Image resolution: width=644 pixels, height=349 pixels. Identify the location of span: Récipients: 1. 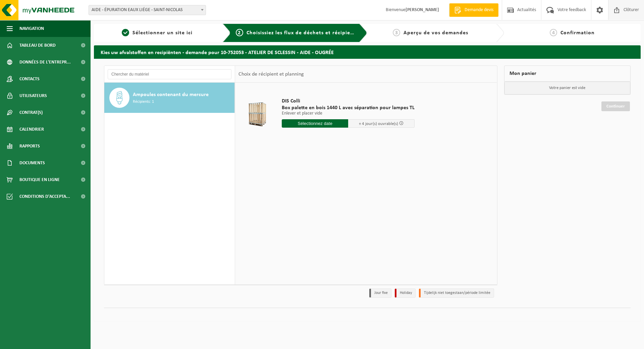
(143, 102).